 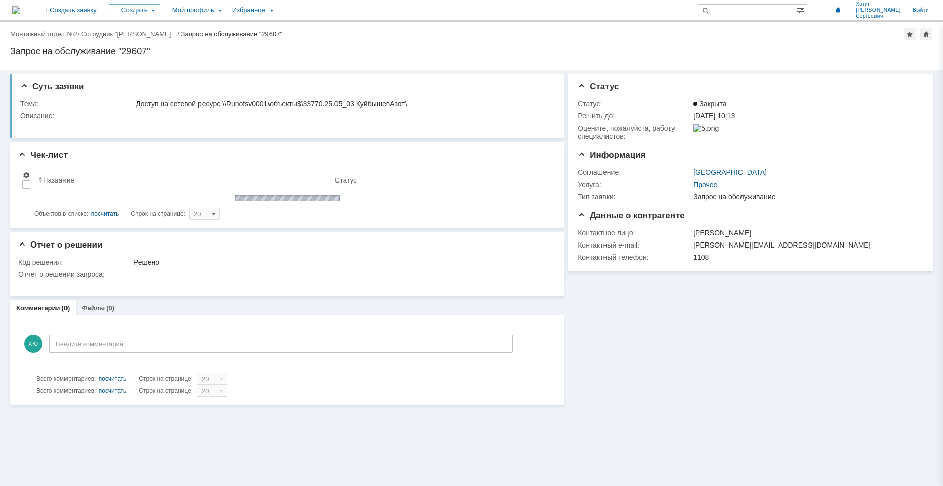 I want to click on div: Решено, so click(x=341, y=262).